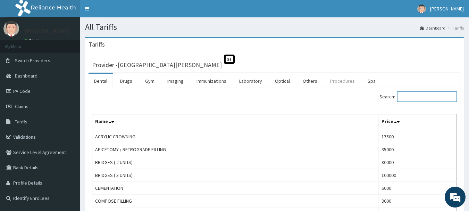  Describe the element at coordinates (126, 81) in the screenshot. I see `a: Drugs` at that location.